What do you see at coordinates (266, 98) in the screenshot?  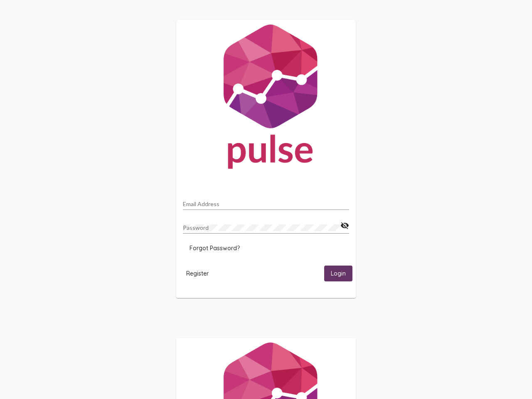 I see `img: Pulse For Good Logo` at bounding box center [266, 98].